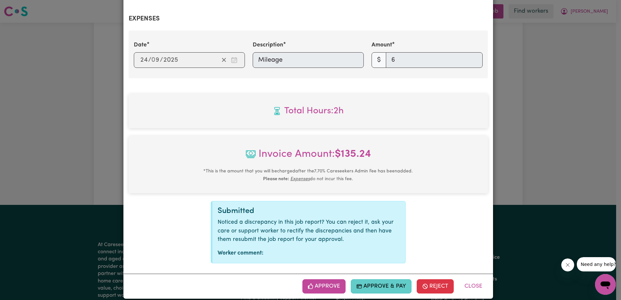 This screenshot has height=300, width=621. I want to click on span: Total hours worked: 2 hours, so click(308, 111).